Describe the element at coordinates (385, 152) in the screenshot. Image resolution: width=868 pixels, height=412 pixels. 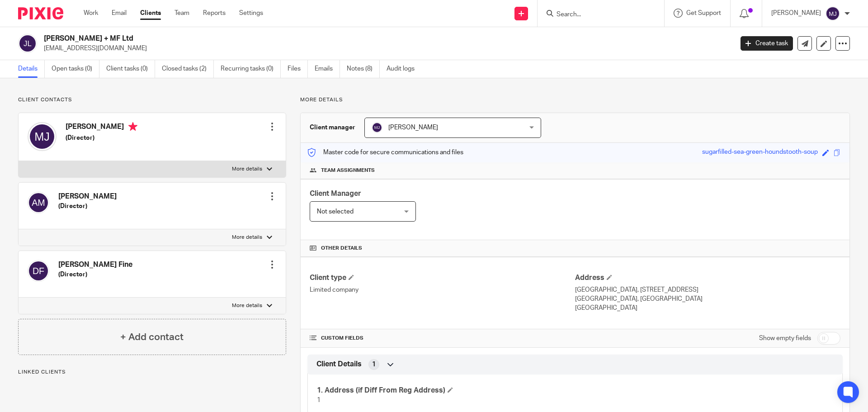
I see `p: Master code for secure communications and files` at that location.